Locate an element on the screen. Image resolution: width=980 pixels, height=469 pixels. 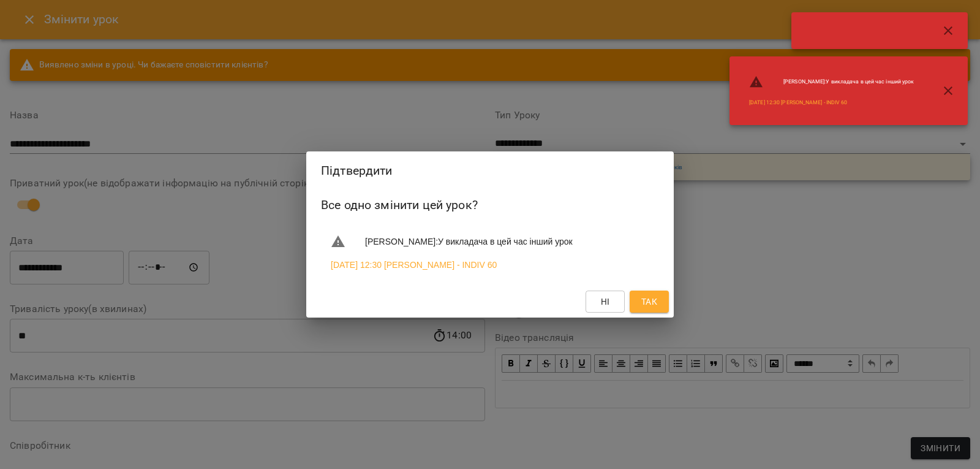
h6: Все одно змінити цей урок? is located at coordinates (490, 205).